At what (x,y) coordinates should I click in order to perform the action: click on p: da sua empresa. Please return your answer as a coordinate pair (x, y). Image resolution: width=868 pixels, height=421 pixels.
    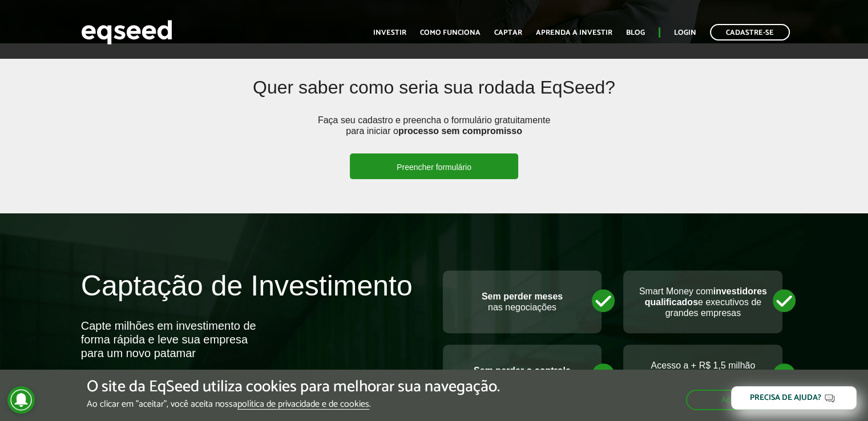
    Looking at the image, I should click on (522, 376).